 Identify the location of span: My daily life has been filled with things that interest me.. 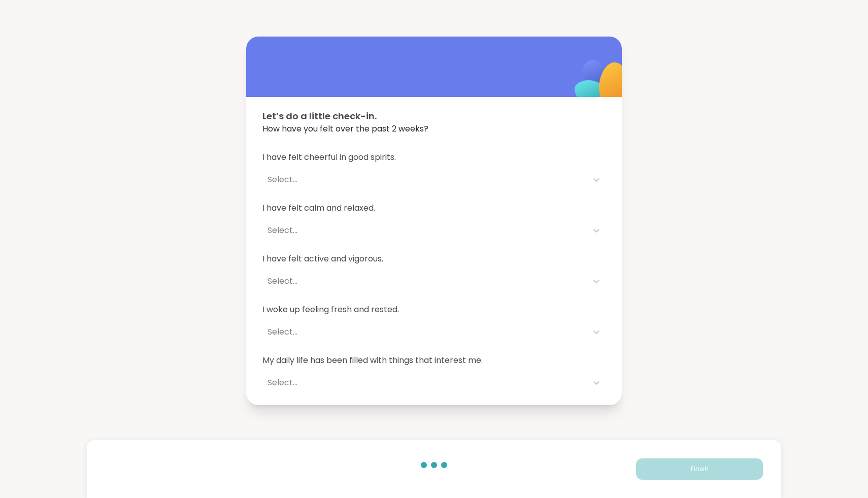
(434, 361).